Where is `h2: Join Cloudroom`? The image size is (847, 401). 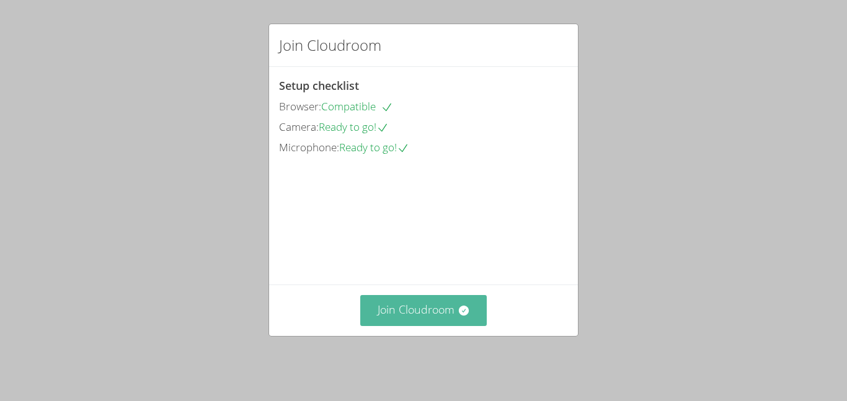
h2: Join Cloudroom is located at coordinates (330, 45).